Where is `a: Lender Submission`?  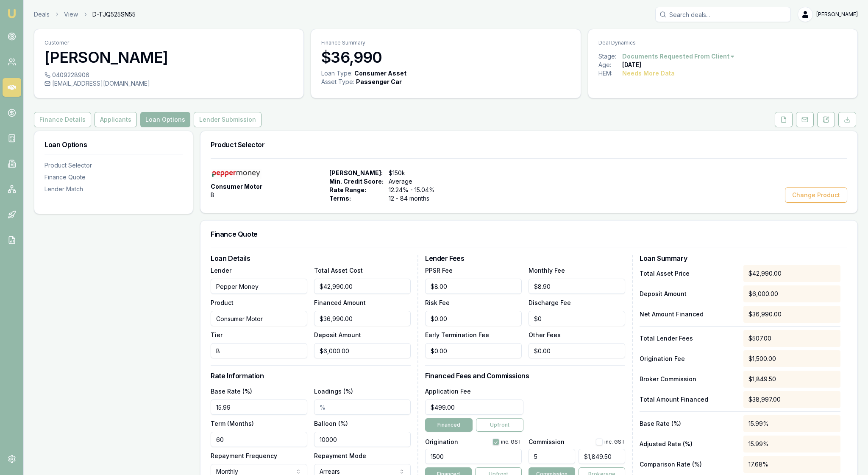 a: Lender Submission is located at coordinates (228, 120).